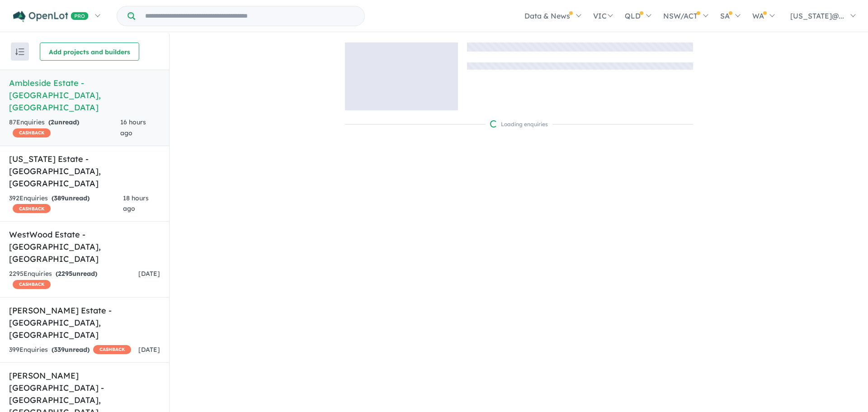  What do you see at coordinates (65, 274) in the screenshot?
I see `span: 2295` at bounding box center [65, 274].